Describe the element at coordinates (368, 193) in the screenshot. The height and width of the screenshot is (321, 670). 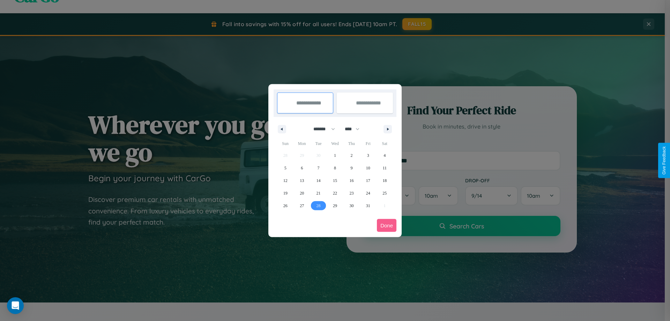
I see `span: 24` at that location.